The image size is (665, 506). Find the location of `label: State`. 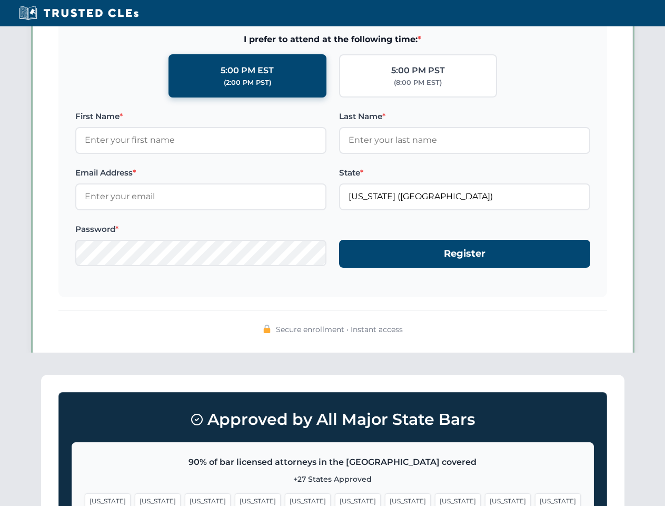

label: State is located at coordinates (465, 173).